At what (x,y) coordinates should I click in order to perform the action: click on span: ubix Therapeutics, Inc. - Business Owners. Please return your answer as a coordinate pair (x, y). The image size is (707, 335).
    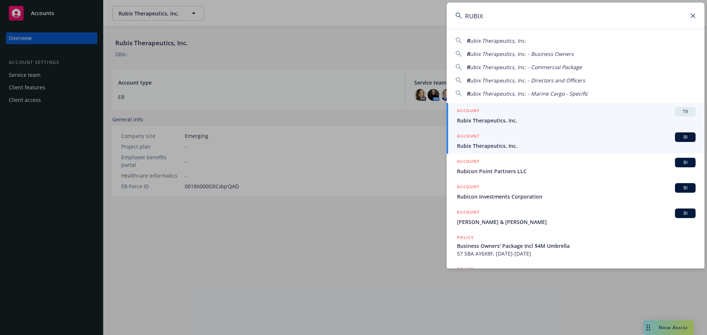
    Looking at the image, I should click on (522, 54).